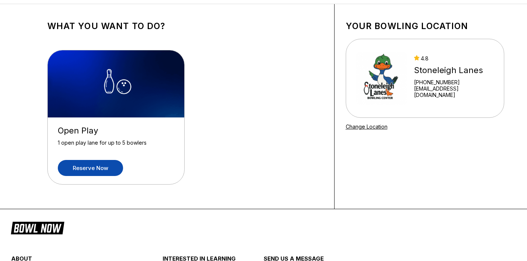 This screenshot has height=261, width=527. I want to click on div: Open Play, so click(116, 131).